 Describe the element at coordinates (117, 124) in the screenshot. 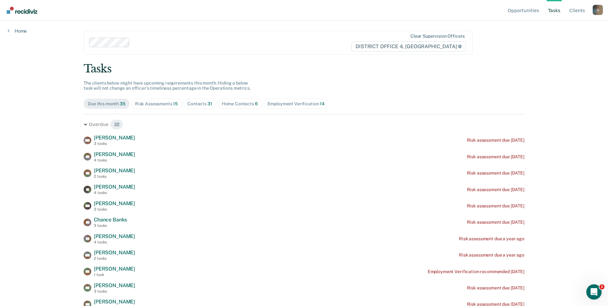

I see `span: 22` at that location.